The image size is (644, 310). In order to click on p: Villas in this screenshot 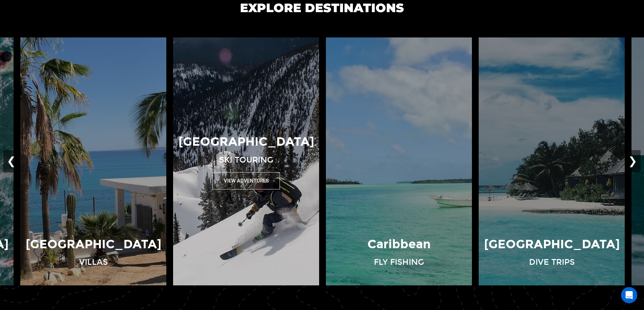, I will do `click(93, 262)`.